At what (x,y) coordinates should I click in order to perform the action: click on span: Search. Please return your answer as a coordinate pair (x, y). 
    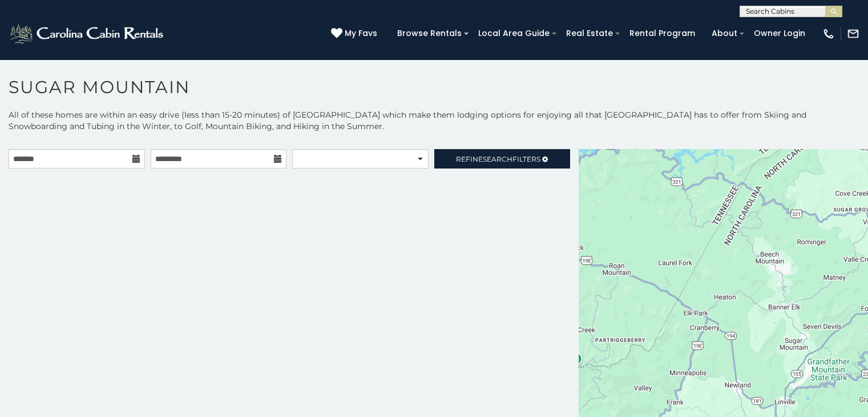
    Looking at the image, I should click on (498, 159).